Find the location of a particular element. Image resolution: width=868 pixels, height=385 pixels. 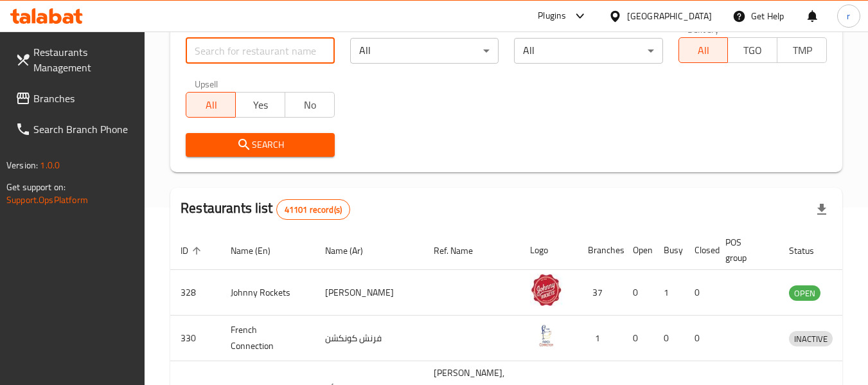

button: Yes is located at coordinates (260, 104).